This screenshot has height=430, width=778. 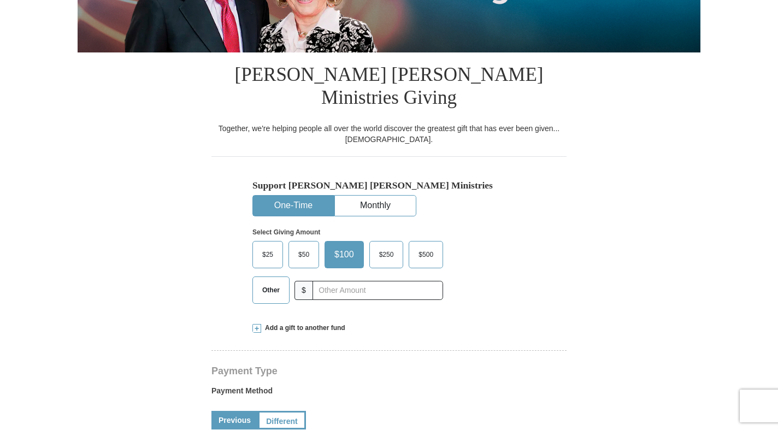 I want to click on a: Previous, so click(x=234, y=420).